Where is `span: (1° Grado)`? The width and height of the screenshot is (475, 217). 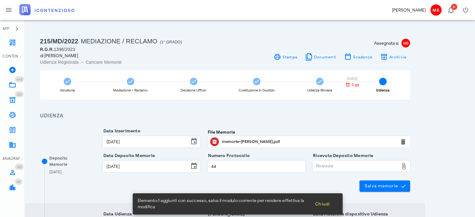 span: (1° Grado) is located at coordinates (171, 42).